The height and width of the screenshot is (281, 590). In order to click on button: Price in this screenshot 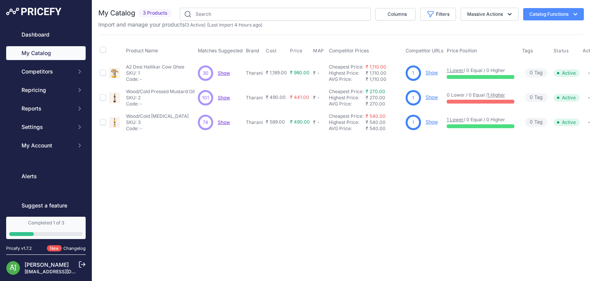, I will do `click(297, 51)`.